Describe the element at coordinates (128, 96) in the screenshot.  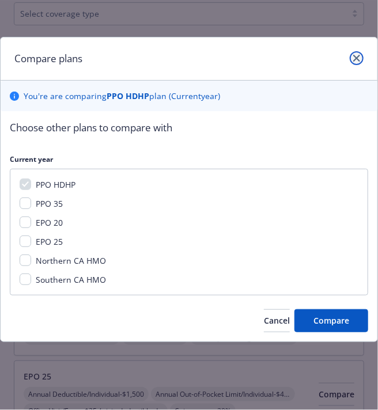
I see `b: PPO HDHP` at that location.